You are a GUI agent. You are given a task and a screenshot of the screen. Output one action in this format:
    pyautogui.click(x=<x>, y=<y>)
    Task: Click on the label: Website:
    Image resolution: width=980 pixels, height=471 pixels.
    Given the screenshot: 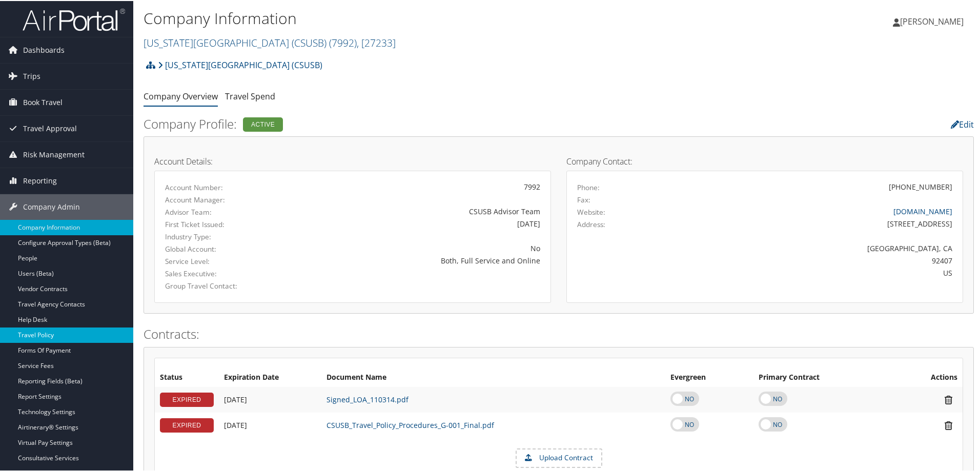 What is the action you would take?
    pyautogui.click(x=591, y=211)
    